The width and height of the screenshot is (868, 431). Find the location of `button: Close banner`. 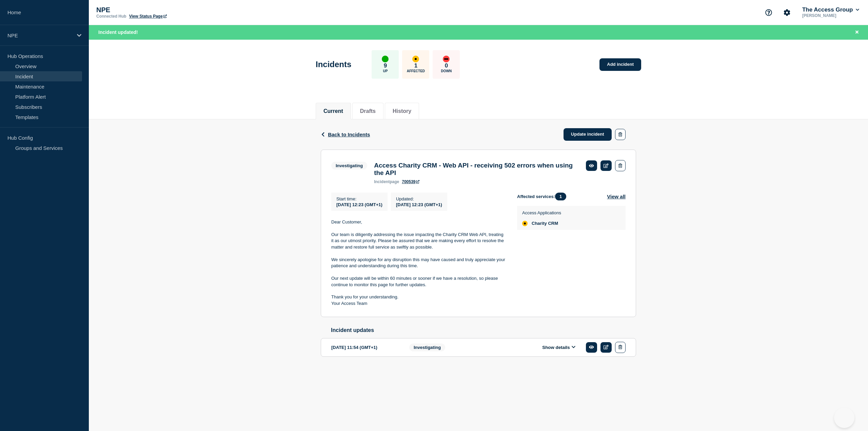

button: Close banner is located at coordinates (857, 32).